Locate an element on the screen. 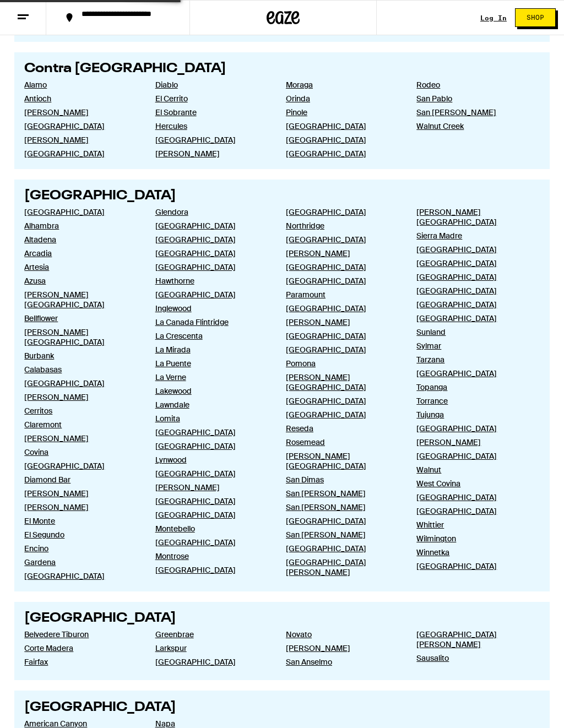 Image resolution: width=564 pixels, height=728 pixels. a: Walnut is located at coordinates (472, 469).